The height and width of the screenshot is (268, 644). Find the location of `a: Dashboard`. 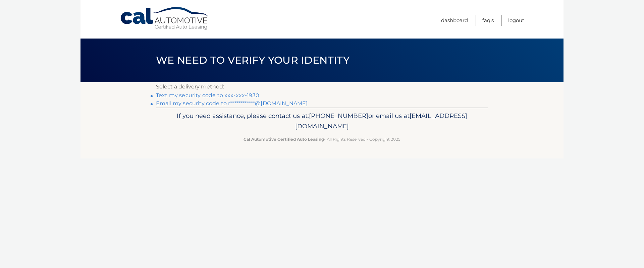

a: Dashboard is located at coordinates (454, 20).